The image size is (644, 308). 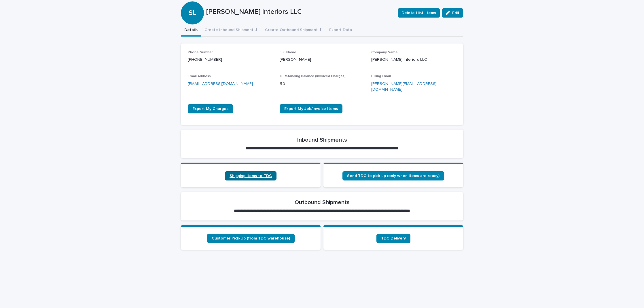 I want to click on span: Edit, so click(x=456, y=13).